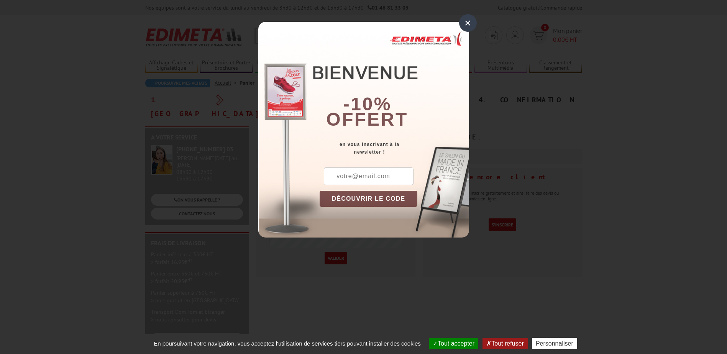  What do you see at coordinates (394, 148) in the screenshot?
I see `div: en vous inscrivant à la newsletter !` at bounding box center [394, 148].